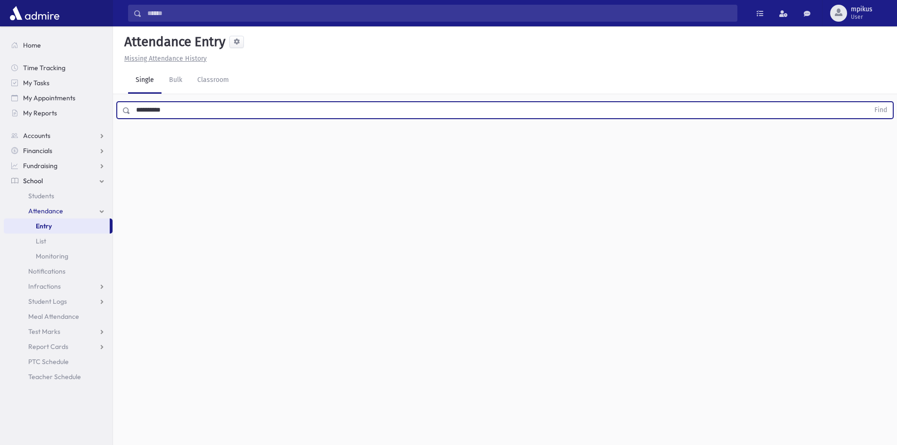 The width and height of the screenshot is (897, 445). I want to click on span: Attendance, so click(46, 211).